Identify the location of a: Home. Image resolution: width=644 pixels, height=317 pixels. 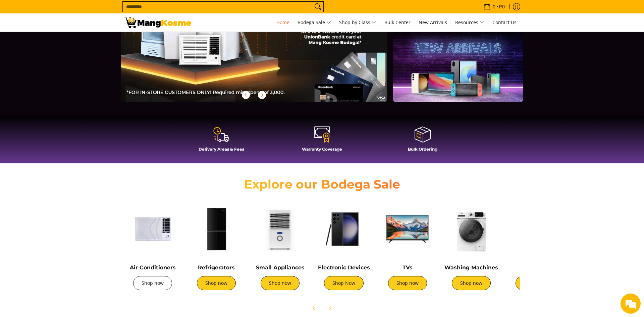
(283, 22).